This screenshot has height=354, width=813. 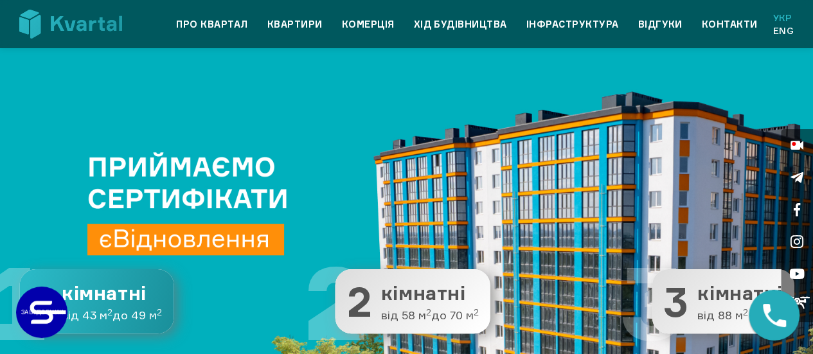 What do you see at coordinates (96, 301) in the screenshot?
I see `button: 1 1 кімнатні від 43 м2до 49 м2` at bounding box center [96, 301].